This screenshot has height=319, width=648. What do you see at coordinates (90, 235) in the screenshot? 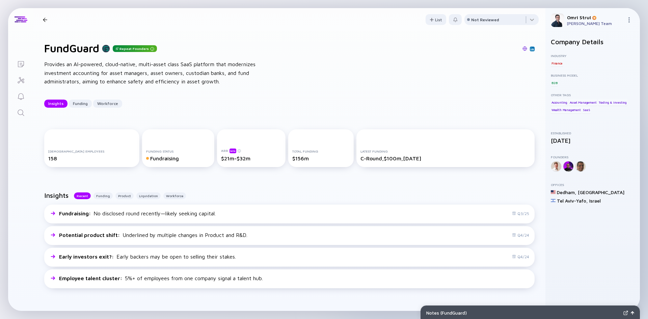
I see `span: Potential product shift :` at bounding box center [90, 235].